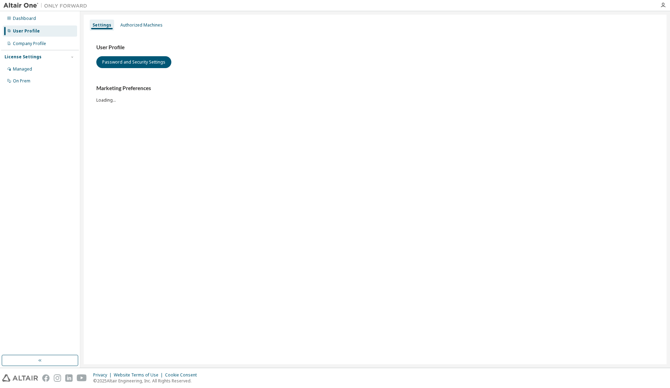 This screenshot has height=388, width=670. What do you see at coordinates (22, 69) in the screenshot?
I see `div: Managed` at bounding box center [22, 69].